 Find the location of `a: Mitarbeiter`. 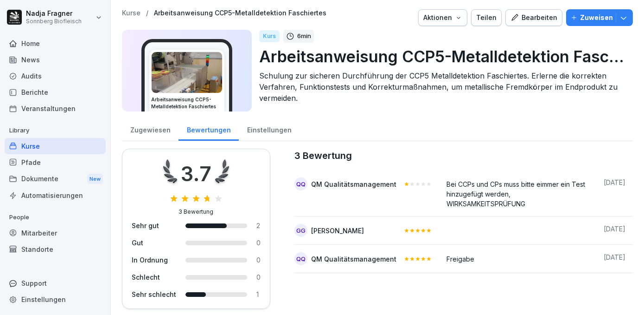

a: Mitarbeiter is located at coordinates (55, 233).